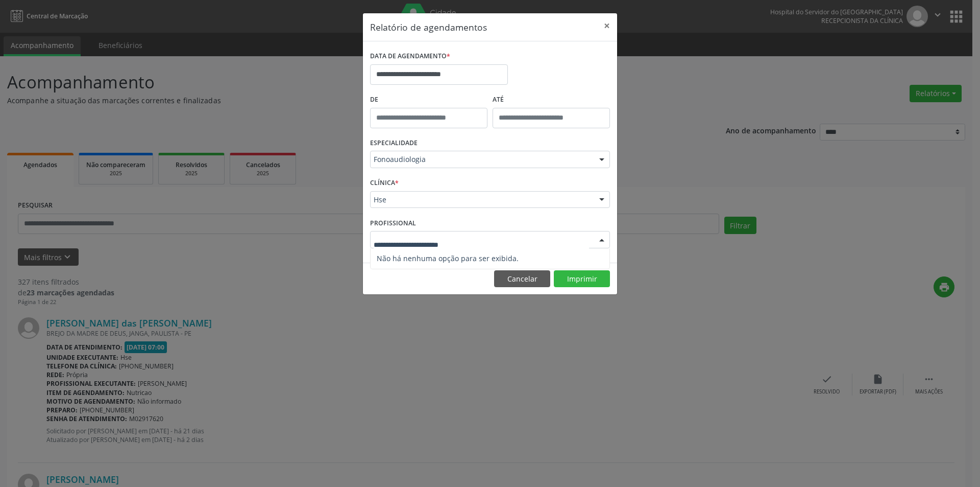 Image resolution: width=980 pixels, height=487 pixels. Describe the element at coordinates (429, 100) in the screenshot. I see `label: De` at that location.